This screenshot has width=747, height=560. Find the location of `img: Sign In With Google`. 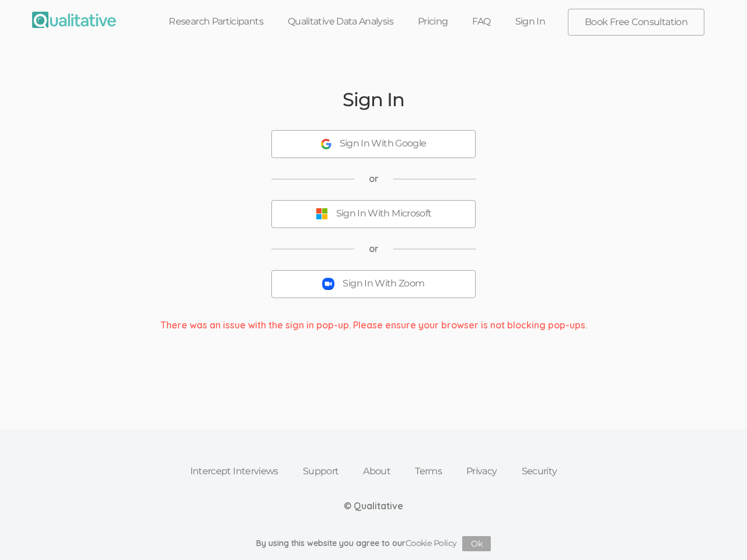

img: Sign In With Google is located at coordinates (326, 144).